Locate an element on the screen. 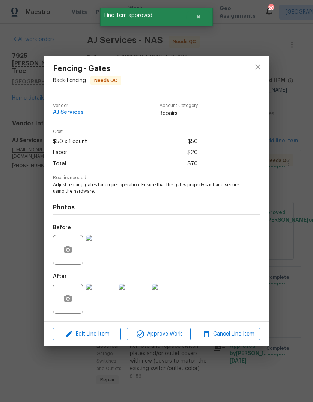 The image size is (313, 402). span: Account Category is located at coordinates (179, 106).